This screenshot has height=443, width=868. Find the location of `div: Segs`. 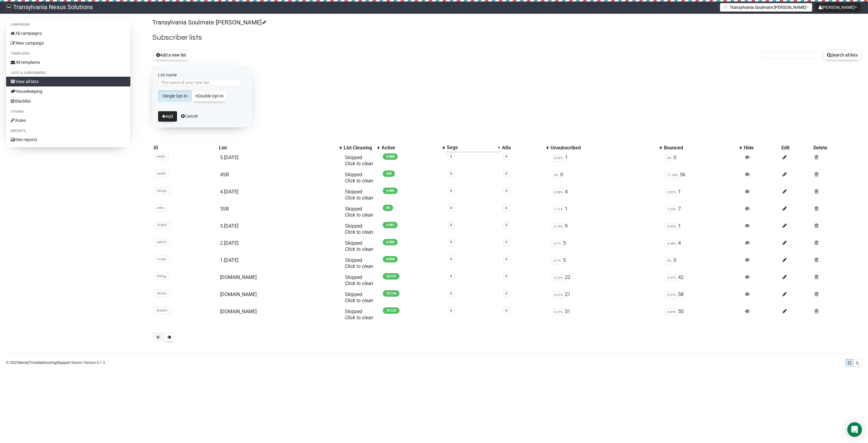

div: Segs is located at coordinates (470, 147).